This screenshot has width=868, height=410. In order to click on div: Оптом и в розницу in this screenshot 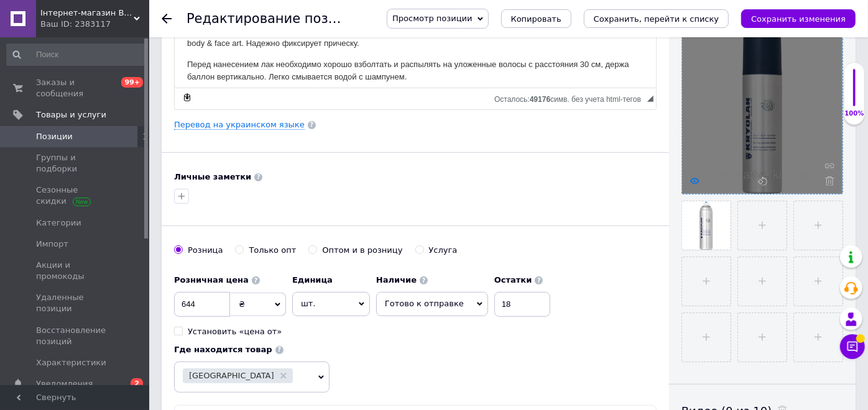, I will do `click(362, 251)`.